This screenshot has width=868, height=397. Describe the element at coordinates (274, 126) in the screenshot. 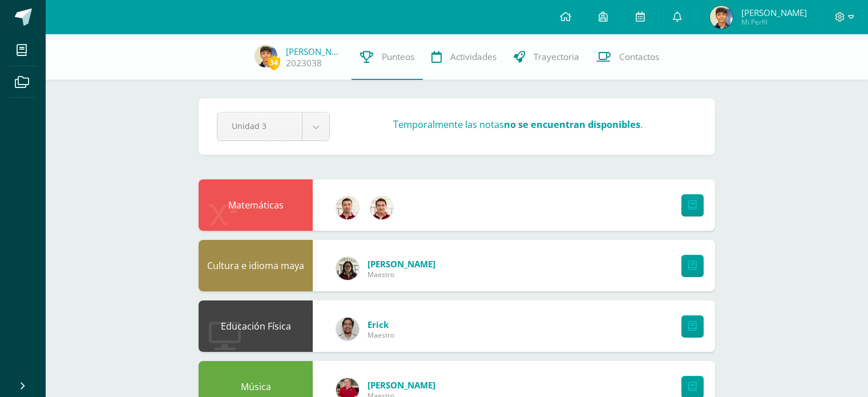

I see `a: Unidad 3` at that location.